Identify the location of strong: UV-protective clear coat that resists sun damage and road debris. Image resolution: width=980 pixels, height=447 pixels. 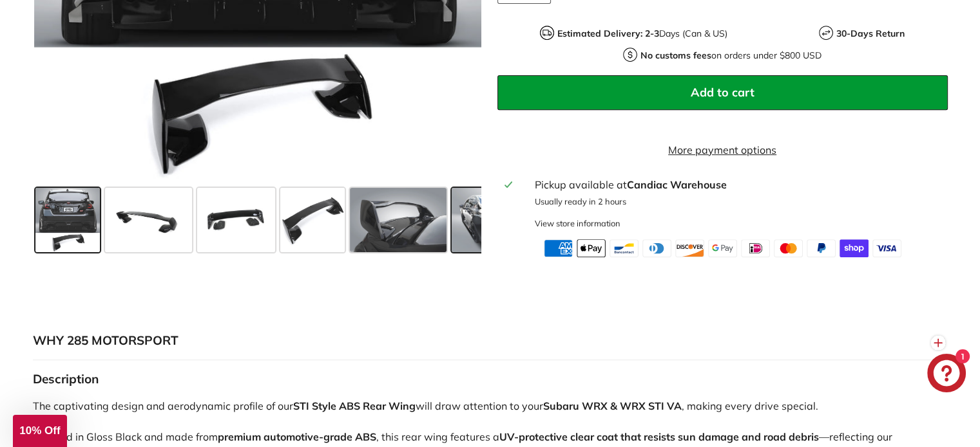
(660, 437).